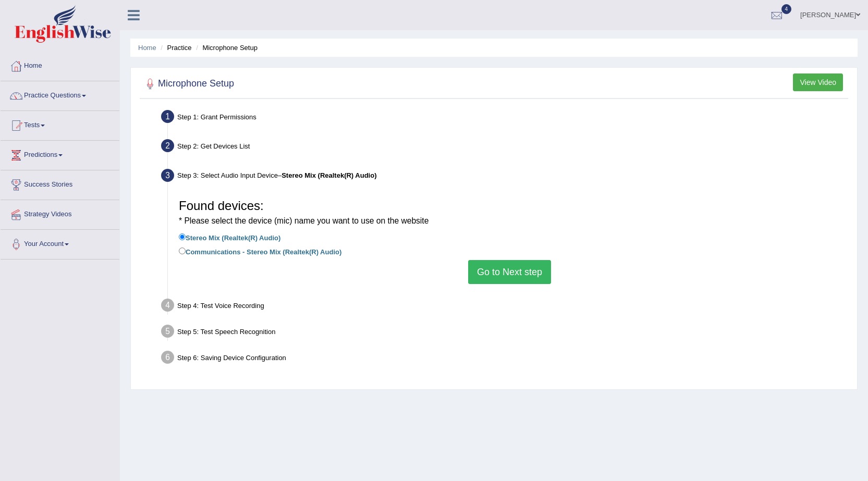 Image resolution: width=868 pixels, height=481 pixels. Describe the element at coordinates (504, 359) in the screenshot. I see `div: Step 6: Saving Device Configuration` at that location.